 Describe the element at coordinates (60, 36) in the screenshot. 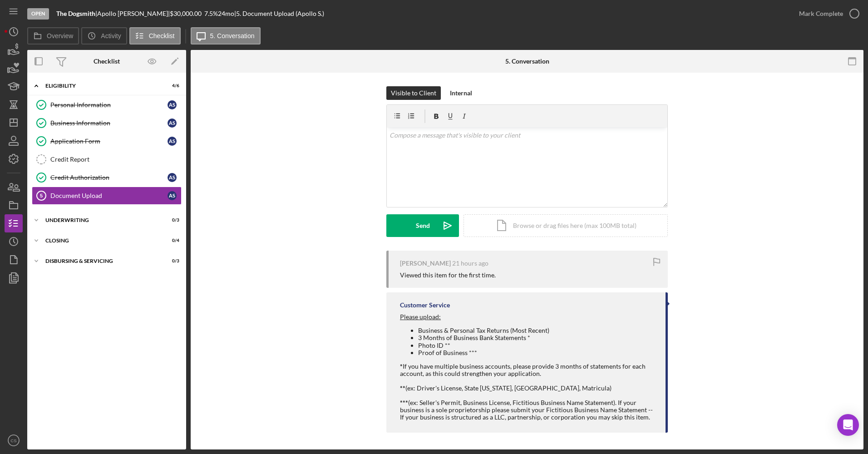

I see `label: Overview` at that location.